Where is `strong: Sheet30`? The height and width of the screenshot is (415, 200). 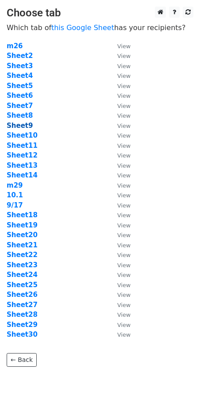
strong: Sheet30 is located at coordinates (22, 334).